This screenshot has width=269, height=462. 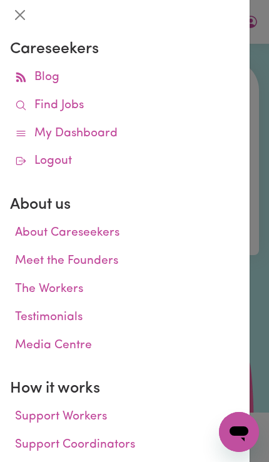 What do you see at coordinates (124, 161) in the screenshot?
I see `a: Logout` at bounding box center [124, 161].